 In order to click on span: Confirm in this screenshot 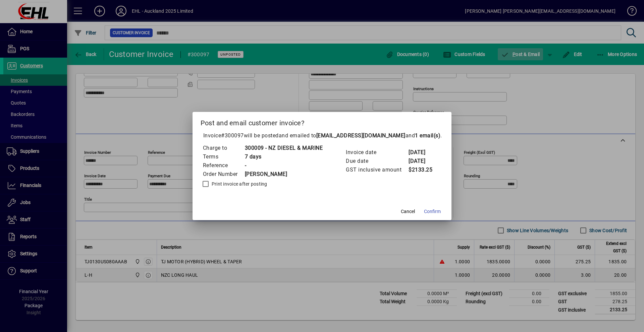, I will do `click(432, 211)`.